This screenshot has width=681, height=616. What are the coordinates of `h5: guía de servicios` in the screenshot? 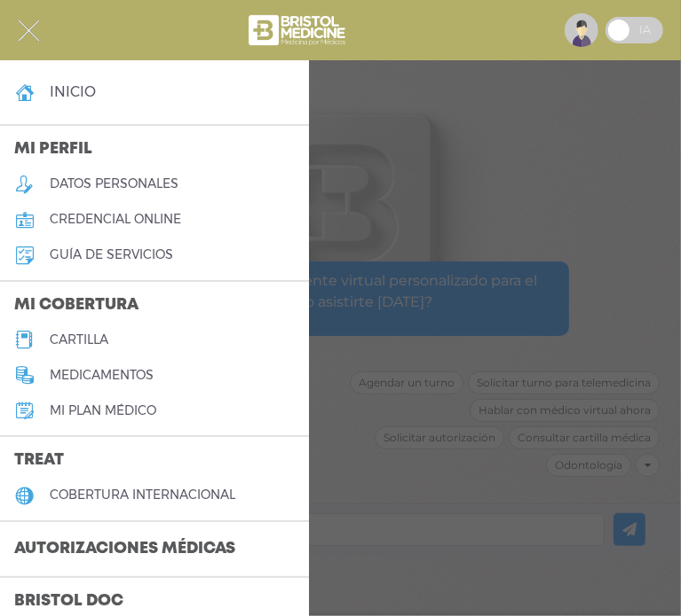 It's located at (111, 254).